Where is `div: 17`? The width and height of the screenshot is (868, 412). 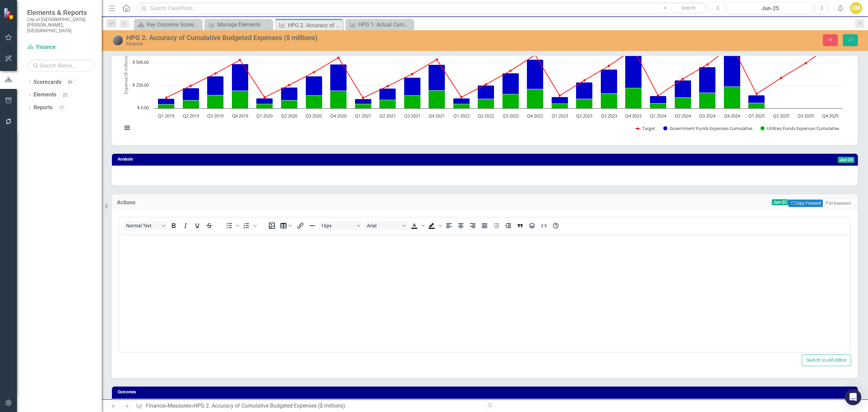
div: 17 is located at coordinates (61, 108).